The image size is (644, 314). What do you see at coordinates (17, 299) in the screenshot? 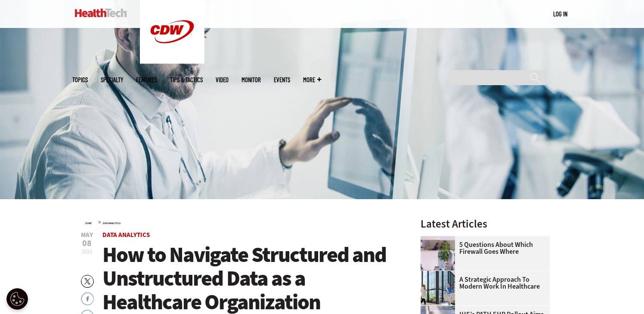
I see `button: Open Preferences` at bounding box center [17, 299].